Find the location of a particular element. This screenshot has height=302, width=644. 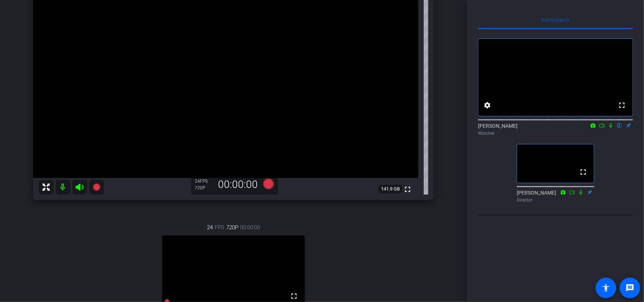

div: Director is located at coordinates (555, 200).